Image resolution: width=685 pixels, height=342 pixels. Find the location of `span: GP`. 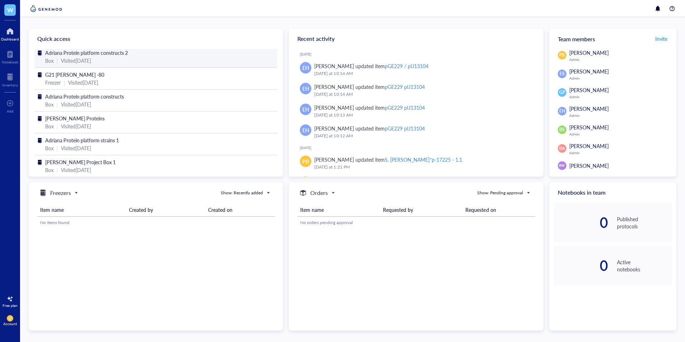

span: GP is located at coordinates (562, 92).